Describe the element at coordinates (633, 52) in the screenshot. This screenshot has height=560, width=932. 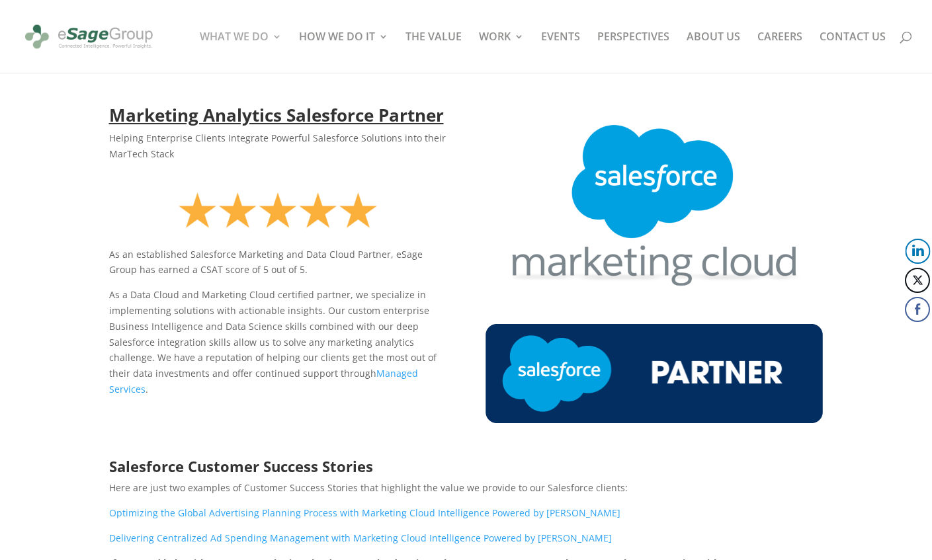
I see `a: PERSPECTIVES` at that location.